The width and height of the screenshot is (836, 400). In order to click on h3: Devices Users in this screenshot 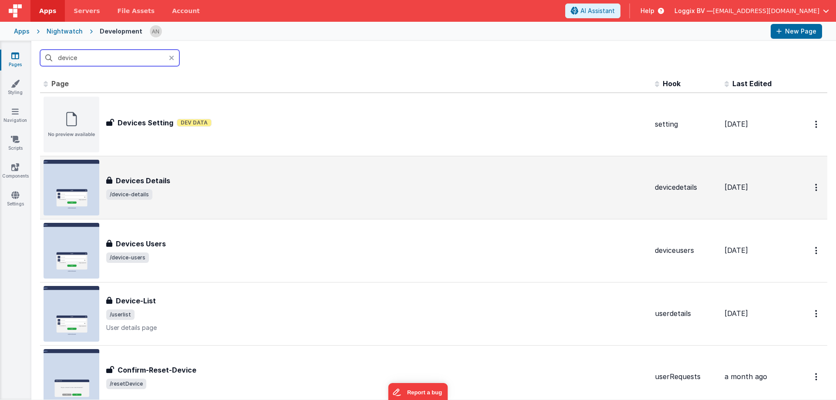, I will do `click(141, 244)`.